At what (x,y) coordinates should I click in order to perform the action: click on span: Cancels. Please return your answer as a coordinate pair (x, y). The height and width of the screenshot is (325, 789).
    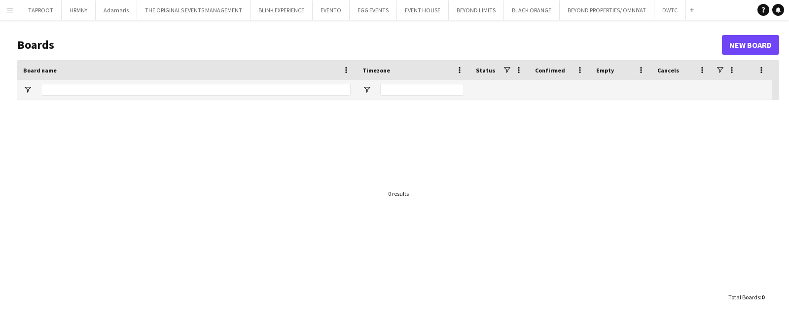
    Looking at the image, I should click on (668, 70).